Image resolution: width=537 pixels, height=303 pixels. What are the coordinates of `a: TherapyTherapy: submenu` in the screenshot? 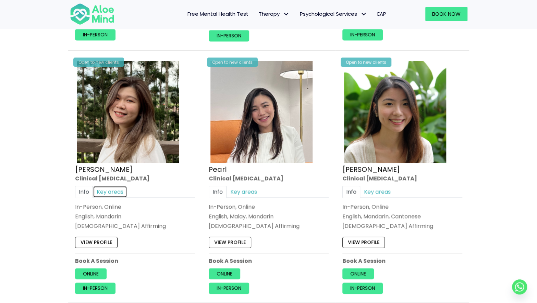 It's located at (274, 14).